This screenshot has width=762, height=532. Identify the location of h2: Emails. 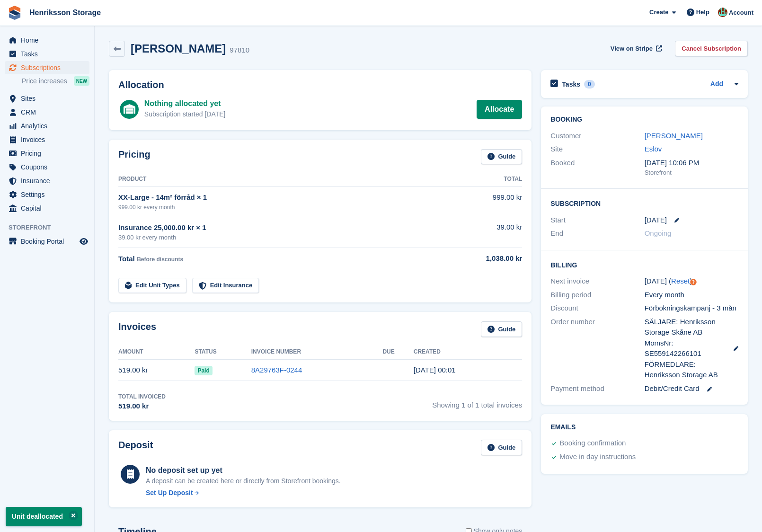
(645, 428).